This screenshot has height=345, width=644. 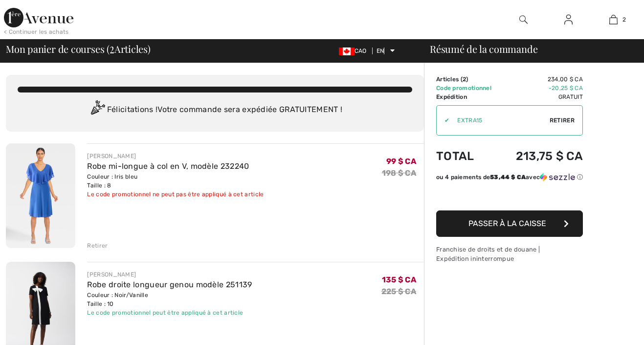 What do you see at coordinates (566, 88) in the screenshot?
I see `font: -20,25 $ CA` at bounding box center [566, 88].